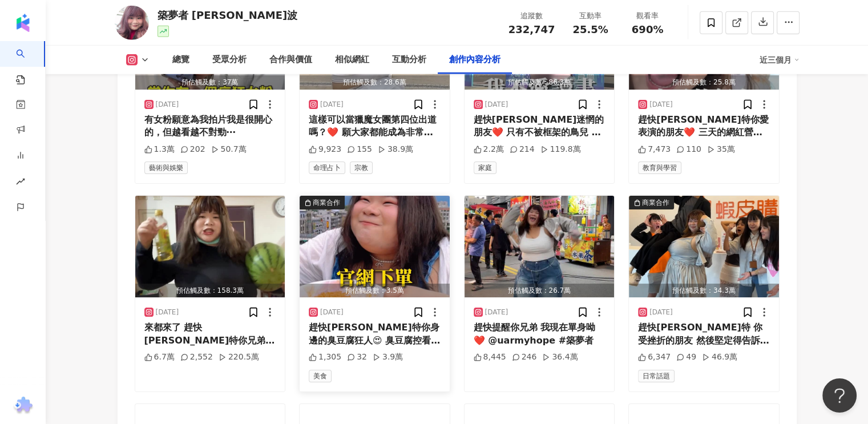  I want to click on span: 宗教, so click(361, 168).